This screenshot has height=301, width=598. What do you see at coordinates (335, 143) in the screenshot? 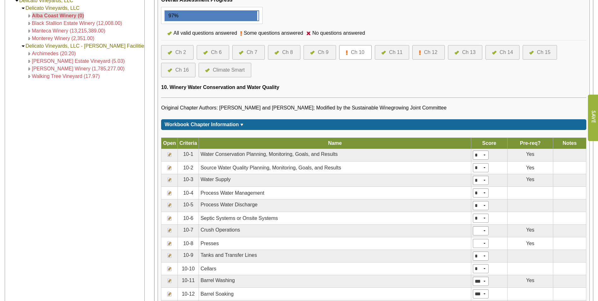
I see `th: Name` at bounding box center [335, 143].